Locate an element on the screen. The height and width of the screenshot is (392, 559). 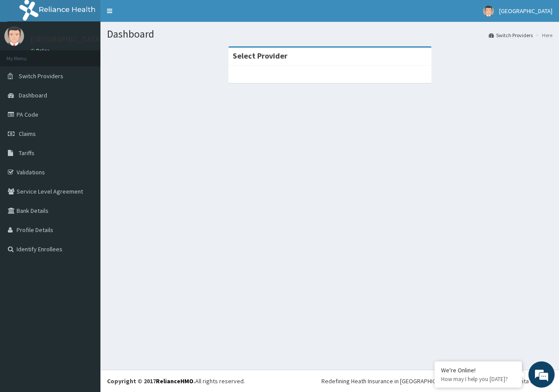
a: Switch Providers is located at coordinates (511, 35).